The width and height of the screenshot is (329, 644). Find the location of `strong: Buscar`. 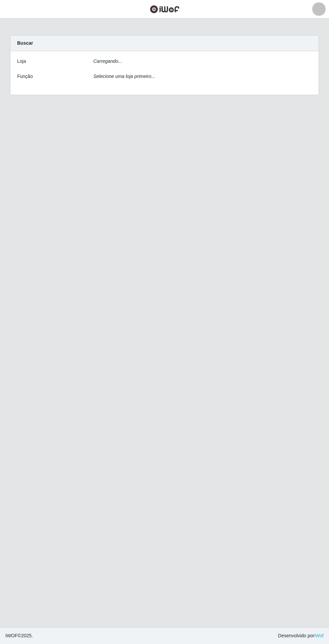

strong: Buscar is located at coordinates (25, 43).